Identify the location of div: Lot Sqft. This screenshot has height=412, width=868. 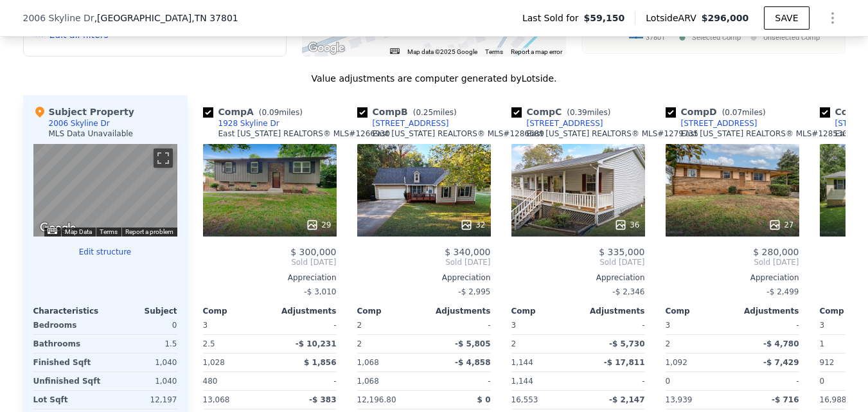
(68, 400).